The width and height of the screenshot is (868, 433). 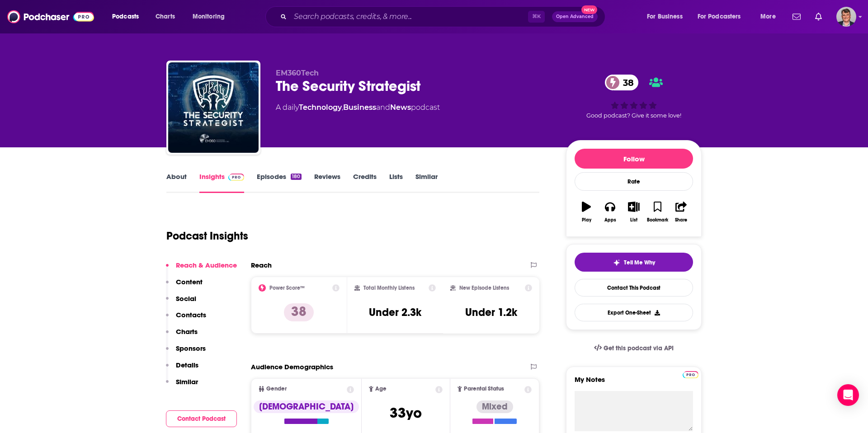 What do you see at coordinates (616, 262) in the screenshot?
I see `img: tell me why sparkle` at bounding box center [616, 262].